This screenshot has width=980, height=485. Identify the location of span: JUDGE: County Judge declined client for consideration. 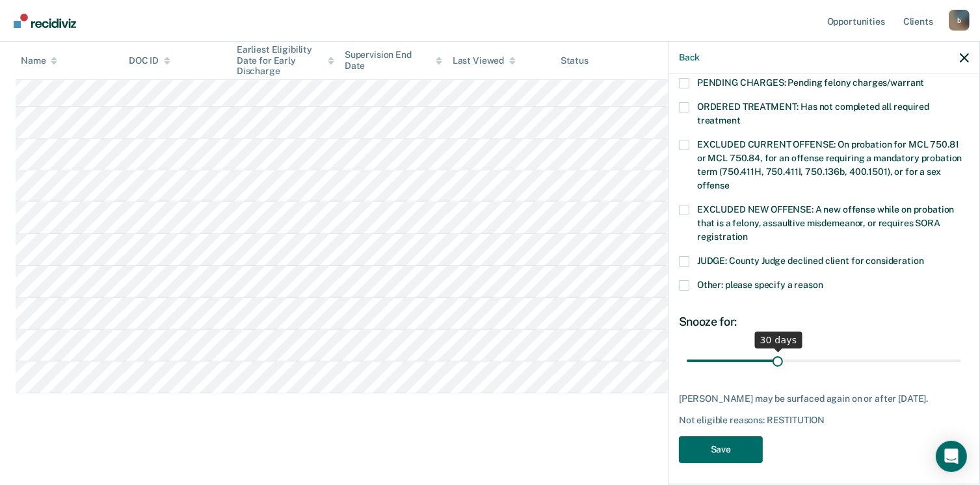
(810, 260).